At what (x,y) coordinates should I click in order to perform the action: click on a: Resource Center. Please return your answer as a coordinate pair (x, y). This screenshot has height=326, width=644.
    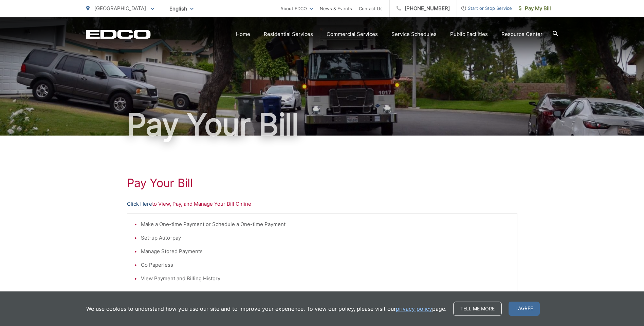
    Looking at the image, I should click on (522, 34).